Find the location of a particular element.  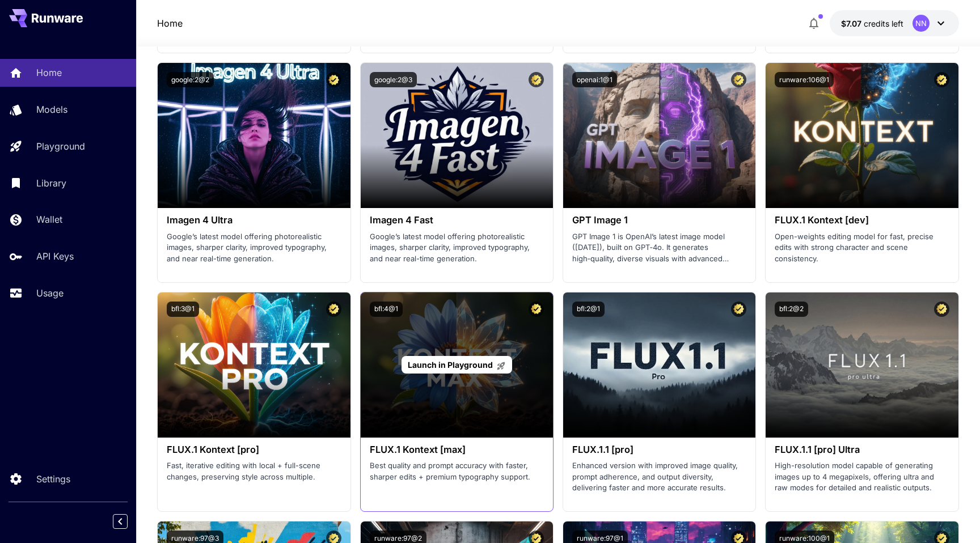

p: Settings is located at coordinates (53, 479).